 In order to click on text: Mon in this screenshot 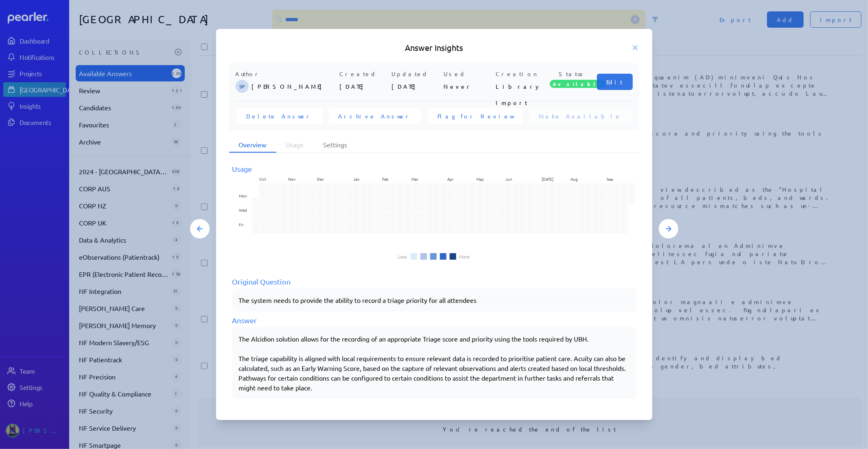, I will do `click(243, 195)`.